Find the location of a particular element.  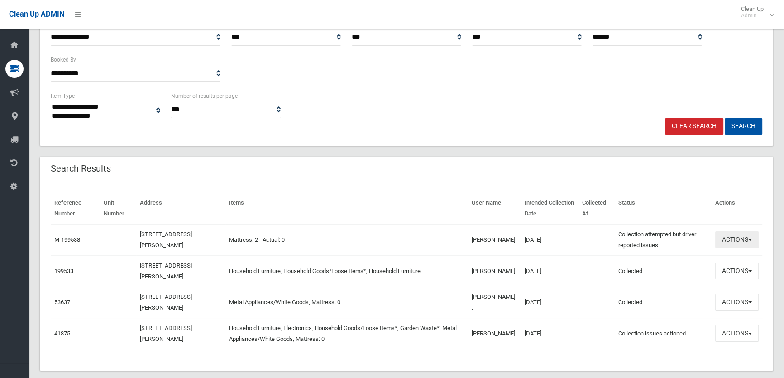

span: Clean Up ADMIN is located at coordinates (37, 14).